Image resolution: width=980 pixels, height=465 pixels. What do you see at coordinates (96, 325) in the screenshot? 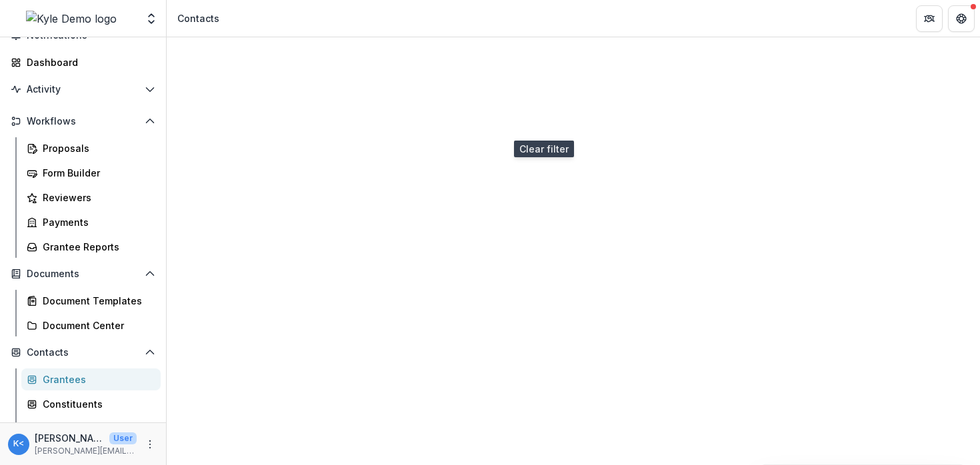
I see `div: Document Center` at bounding box center [96, 325].